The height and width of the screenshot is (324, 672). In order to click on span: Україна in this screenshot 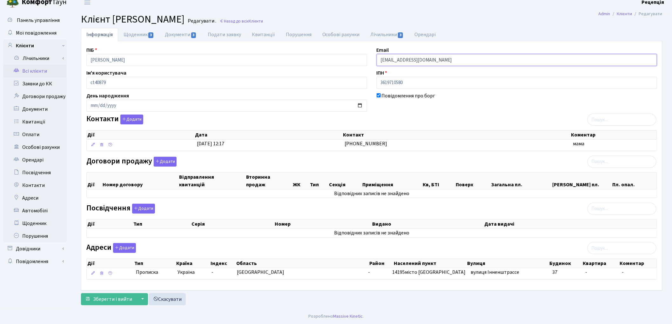, I will do `click(192, 272)`.